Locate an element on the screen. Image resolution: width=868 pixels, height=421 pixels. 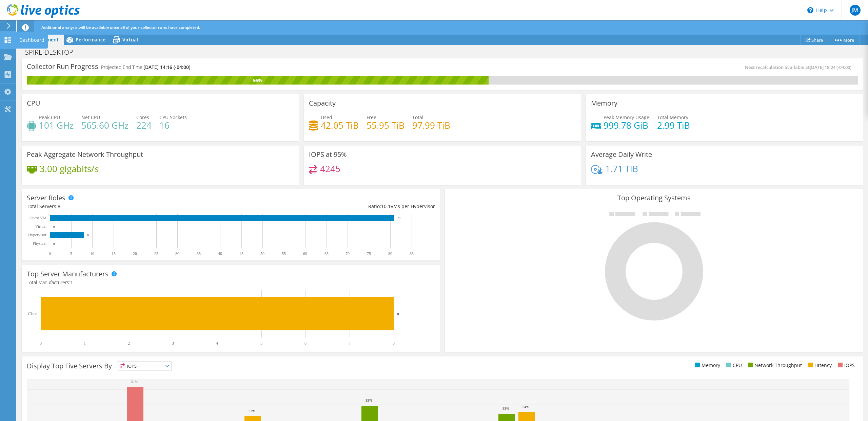
h4: 999.78 GiB is located at coordinates (626, 125).